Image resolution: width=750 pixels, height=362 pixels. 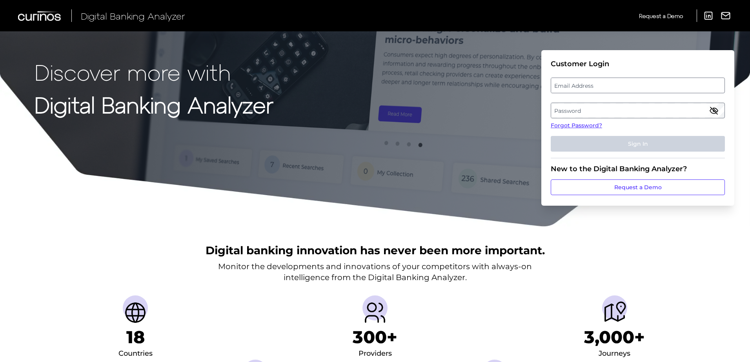 I want to click on div: Providers, so click(x=375, y=354).